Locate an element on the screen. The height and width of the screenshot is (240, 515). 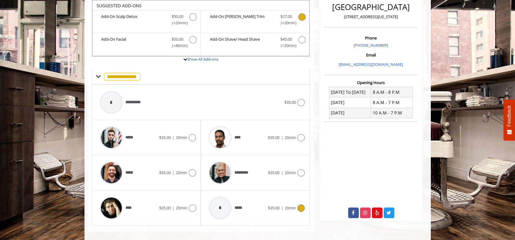
span: $45.00 is located at coordinates (286, 39).